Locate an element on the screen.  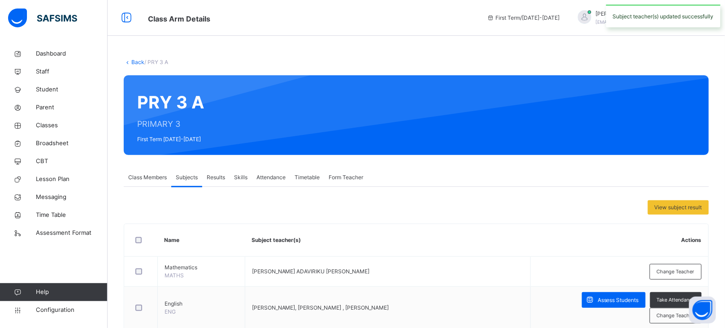
span: Results is located at coordinates (216, 177).